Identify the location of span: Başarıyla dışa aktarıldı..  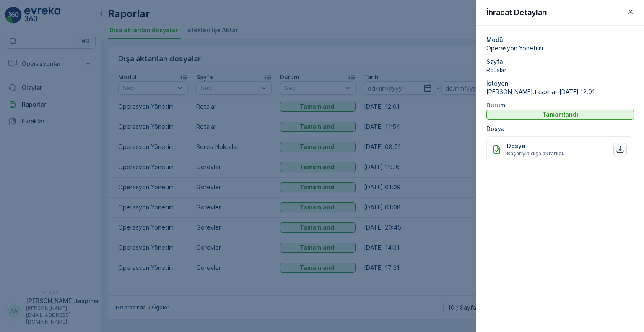
(535, 153).